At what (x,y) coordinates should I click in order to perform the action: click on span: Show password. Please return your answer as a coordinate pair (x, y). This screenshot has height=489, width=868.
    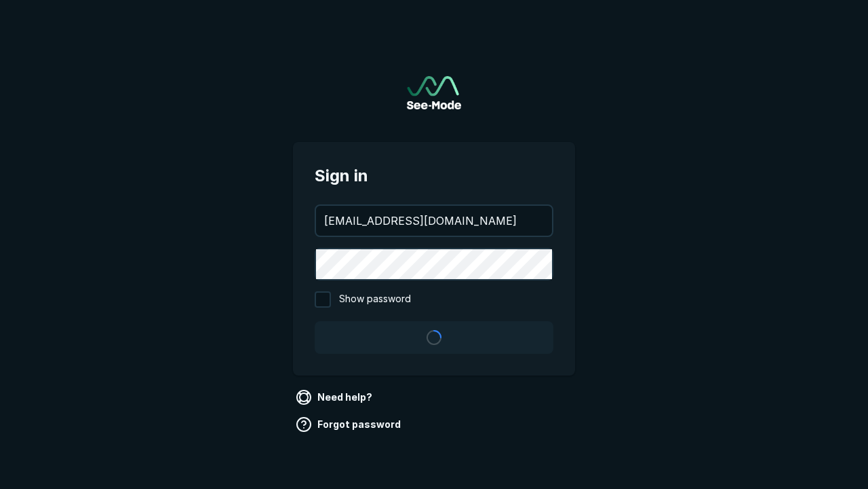
    Looking at the image, I should click on (375, 300).